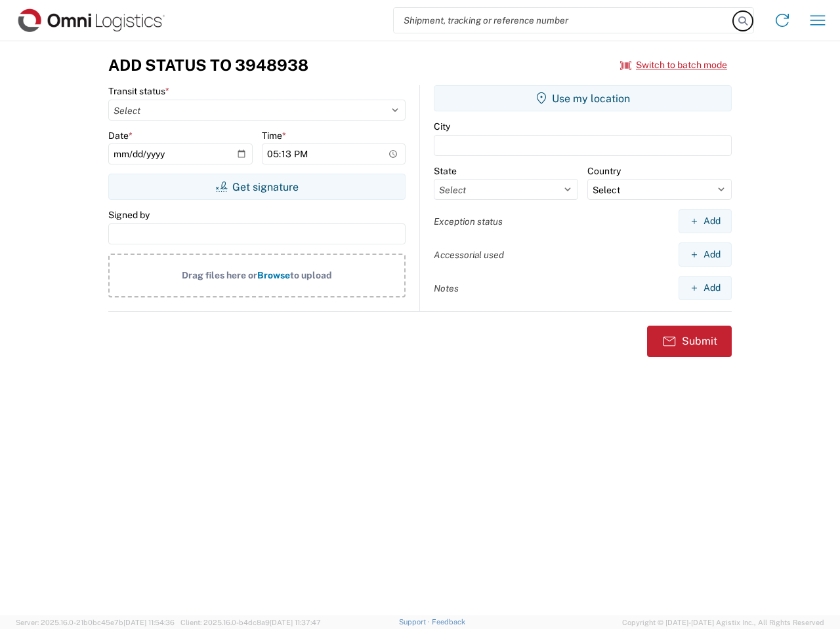  What do you see at coordinates (311, 275) in the screenshot?
I see `span: to upload` at bounding box center [311, 275].